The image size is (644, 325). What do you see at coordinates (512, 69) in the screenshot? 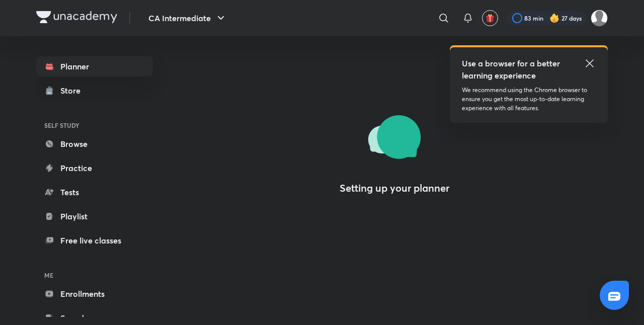
I see `h5: Use a browser for a better learning experience` at bounding box center [512, 69].